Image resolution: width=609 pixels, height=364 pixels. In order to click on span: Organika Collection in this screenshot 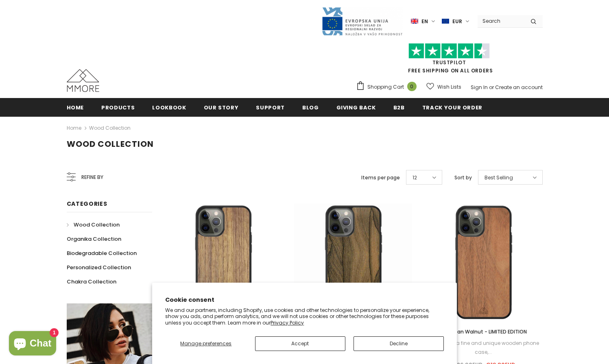, I will do `click(94, 238)`.